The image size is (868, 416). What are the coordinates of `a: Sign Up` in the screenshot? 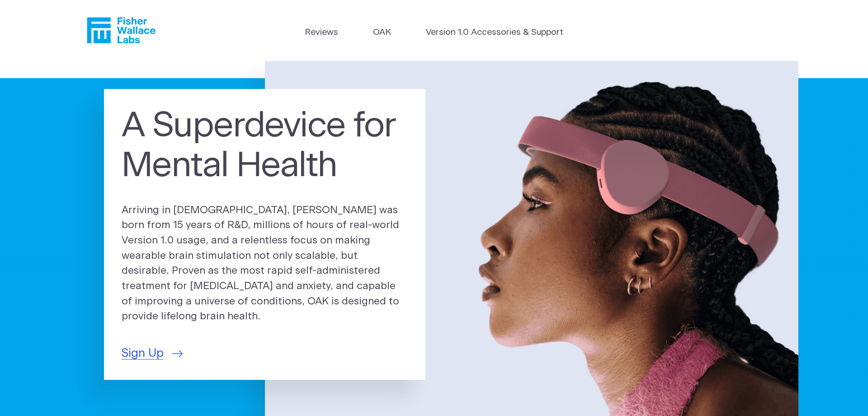 It's located at (152, 353).